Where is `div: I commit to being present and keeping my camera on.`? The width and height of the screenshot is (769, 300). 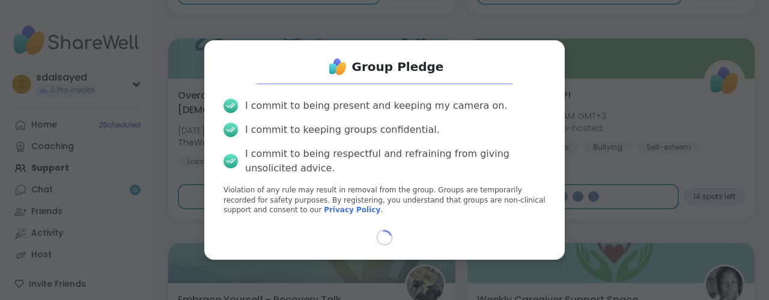
div: I commit to being present and keeping my camera on. is located at coordinates (376, 106).